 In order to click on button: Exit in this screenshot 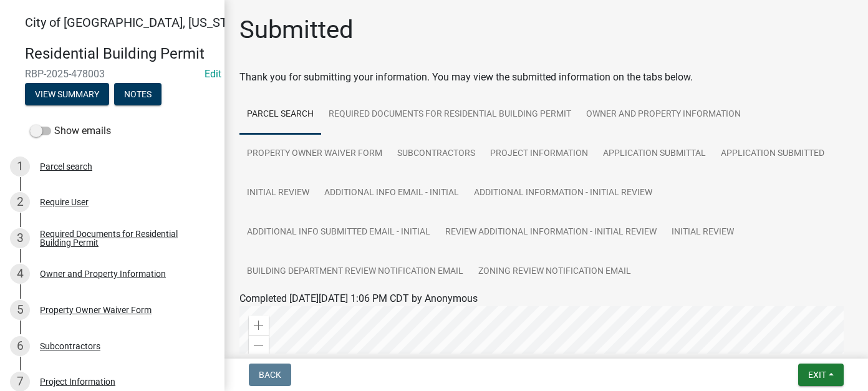, I will do `click(820, 374)`.